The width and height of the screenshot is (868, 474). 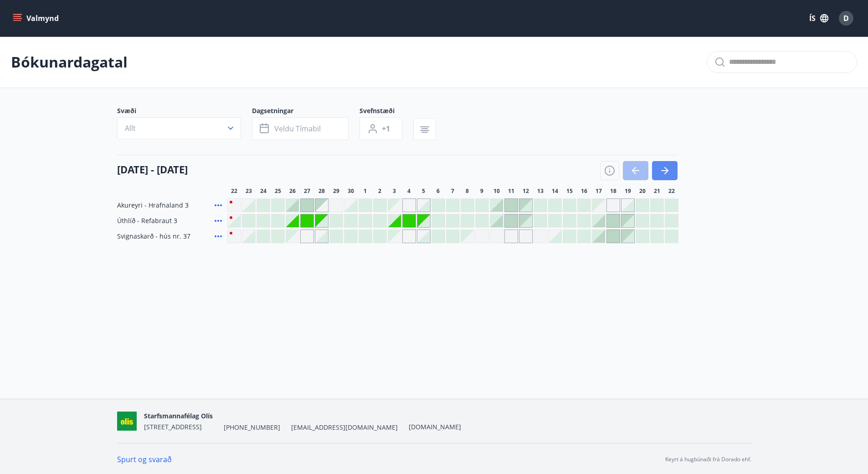 What do you see at coordinates (628, 191) in the screenshot?
I see `span: 19` at bounding box center [628, 191].